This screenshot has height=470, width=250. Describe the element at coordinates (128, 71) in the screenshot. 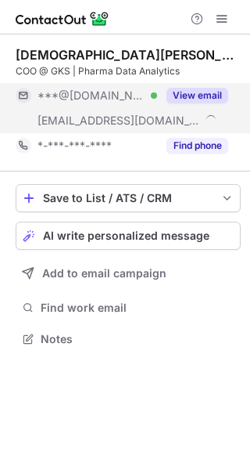

I see `div: COO @ GKS | Pharma Data Analytics` at that location.